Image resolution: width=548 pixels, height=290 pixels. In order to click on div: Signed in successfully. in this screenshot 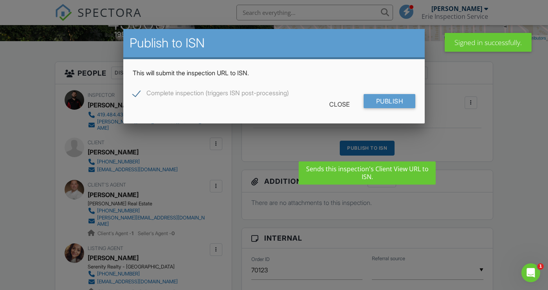, I will do `click(488, 42)`.